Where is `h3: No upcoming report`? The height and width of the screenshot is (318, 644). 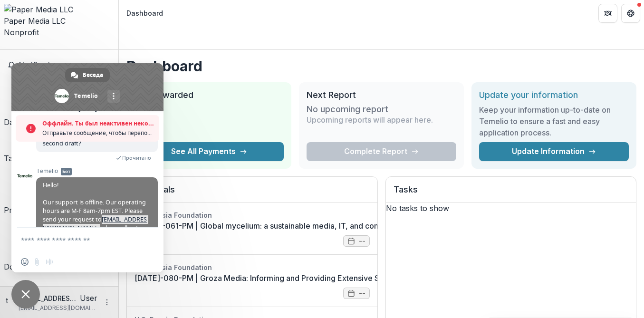 h3: No upcoming report is located at coordinates (348, 109).